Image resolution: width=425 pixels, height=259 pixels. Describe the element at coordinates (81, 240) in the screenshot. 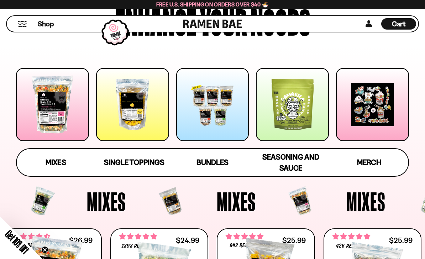

I see `div: $26.99` at that location.